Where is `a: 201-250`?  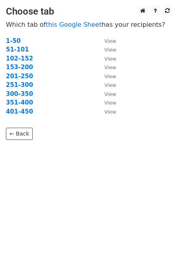 a: 201-250 is located at coordinates (19, 76).